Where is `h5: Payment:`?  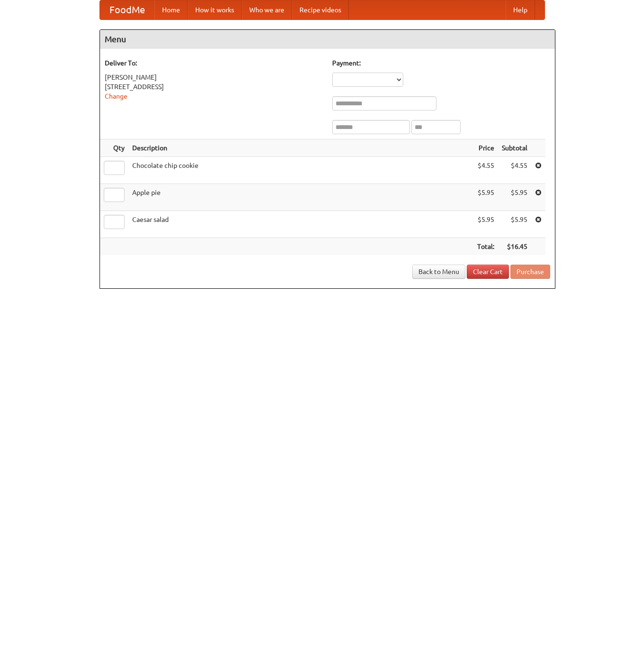 h5: Payment: is located at coordinates (442, 63).